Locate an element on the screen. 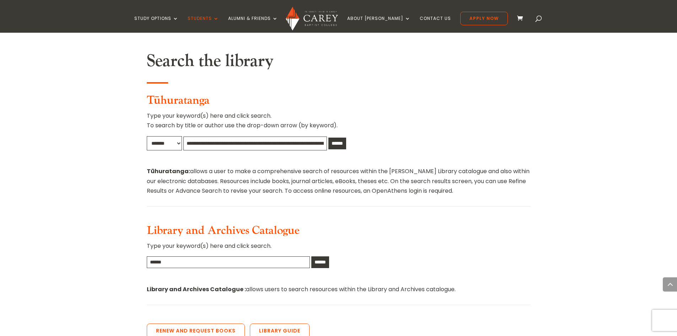  h3: Library and Archives Catalogue is located at coordinates (338, 232).